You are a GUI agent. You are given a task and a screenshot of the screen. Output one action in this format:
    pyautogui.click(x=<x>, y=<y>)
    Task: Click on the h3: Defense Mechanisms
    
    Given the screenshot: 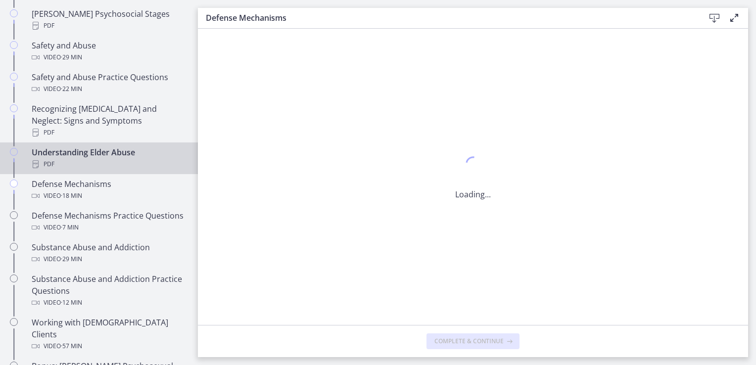 What is the action you would take?
    pyautogui.click(x=447, y=18)
    